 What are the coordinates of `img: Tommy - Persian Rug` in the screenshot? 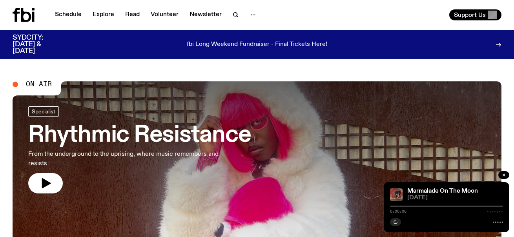 It's located at (396, 195).